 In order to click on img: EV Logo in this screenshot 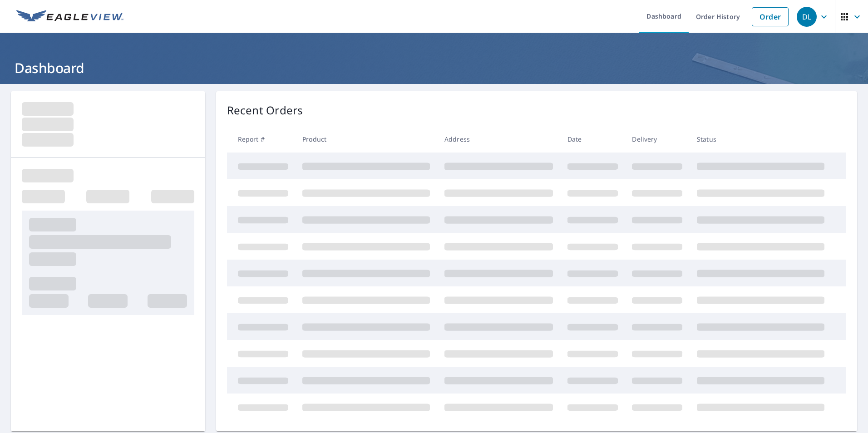, I will do `click(70, 17)`.